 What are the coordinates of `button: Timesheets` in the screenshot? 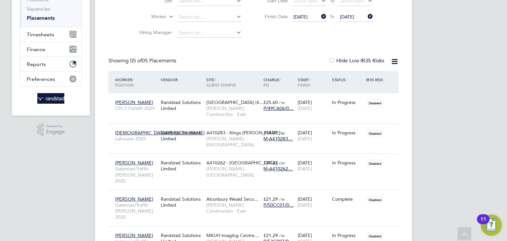 It's located at (51, 34).